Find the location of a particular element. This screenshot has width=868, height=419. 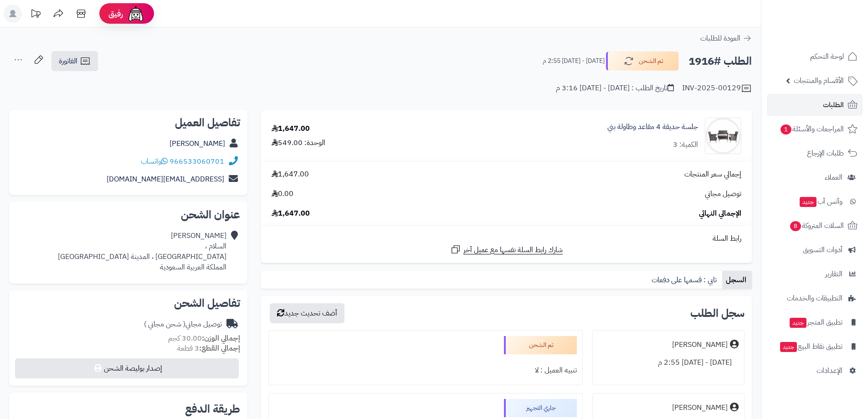

a: العملاء is located at coordinates (815, 178).